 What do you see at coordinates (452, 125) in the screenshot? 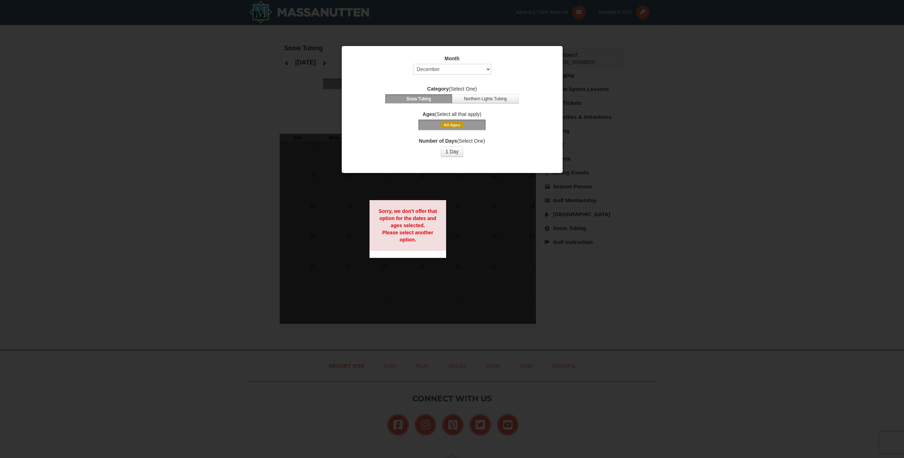
I see `span: All Ages` at bounding box center [452, 125].